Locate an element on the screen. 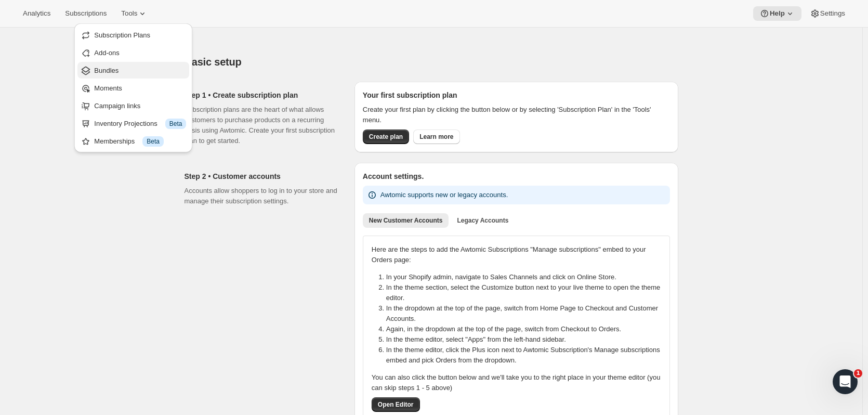  p: Create your first plan by clicking the button below or by selecting 'Subscription Plan' in the 'T... is located at coordinates (516, 115).